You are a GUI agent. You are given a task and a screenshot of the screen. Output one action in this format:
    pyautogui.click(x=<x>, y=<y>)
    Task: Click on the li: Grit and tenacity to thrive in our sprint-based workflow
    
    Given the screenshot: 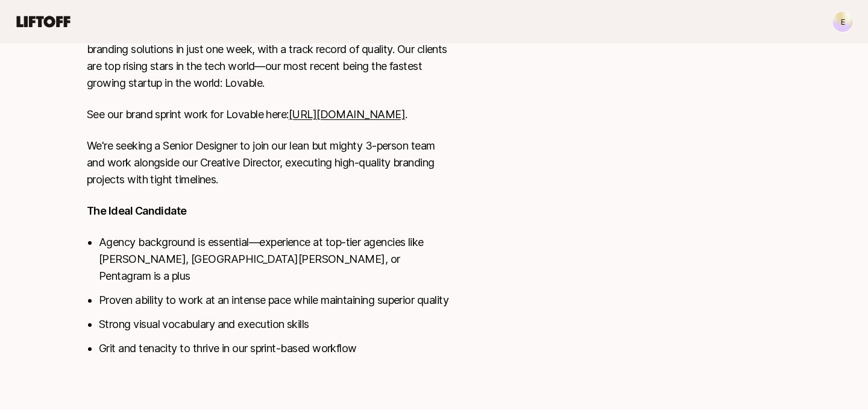 What is the action you would take?
    pyautogui.click(x=276, y=348)
    